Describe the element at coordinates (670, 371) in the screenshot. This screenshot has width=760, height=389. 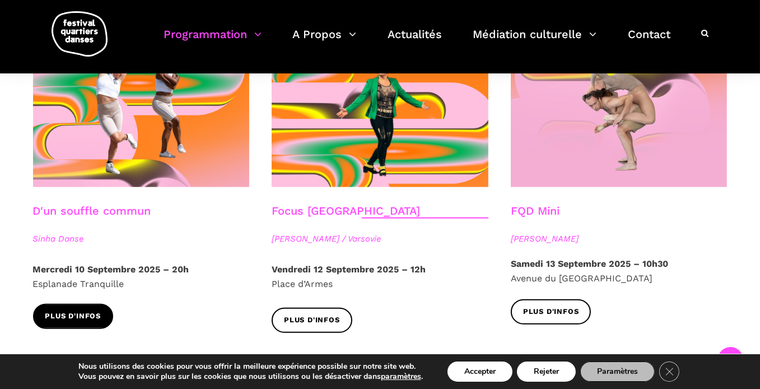
I see `button: Close GDPR Cookie Banner` at that location.